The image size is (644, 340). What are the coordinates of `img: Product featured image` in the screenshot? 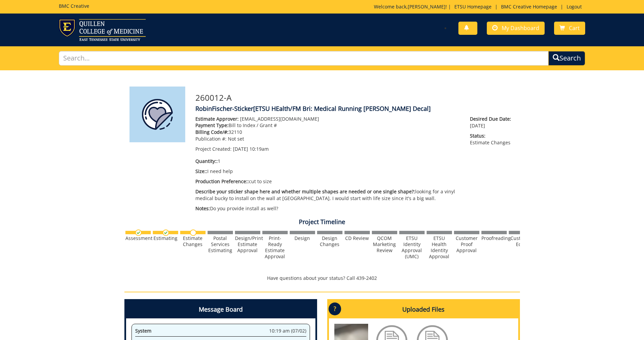 It's located at (157, 114).